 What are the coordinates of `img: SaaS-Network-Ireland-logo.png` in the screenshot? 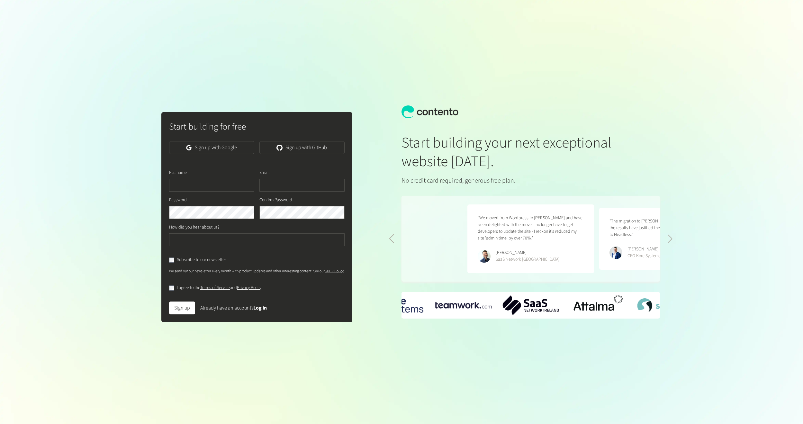 It's located at (531, 305).